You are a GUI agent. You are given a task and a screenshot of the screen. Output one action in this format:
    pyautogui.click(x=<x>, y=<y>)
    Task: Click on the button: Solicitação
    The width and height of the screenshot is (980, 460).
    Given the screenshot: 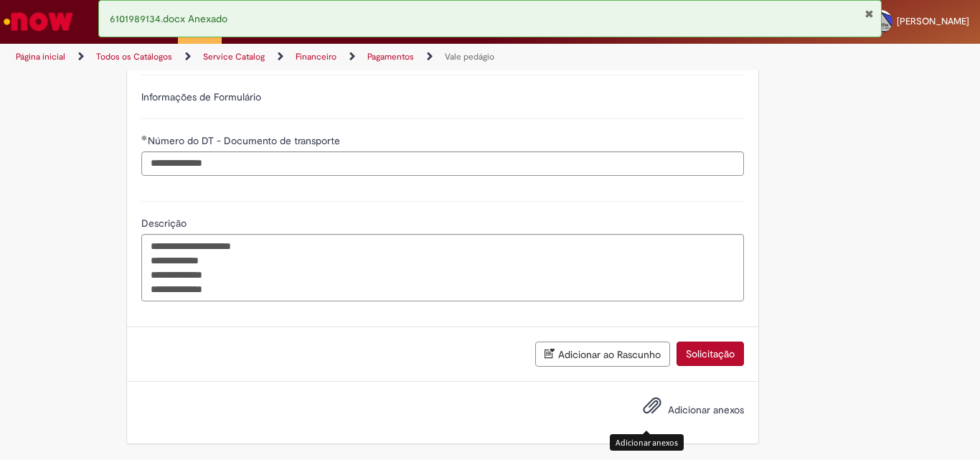 What is the action you would take?
    pyautogui.click(x=711, y=354)
    